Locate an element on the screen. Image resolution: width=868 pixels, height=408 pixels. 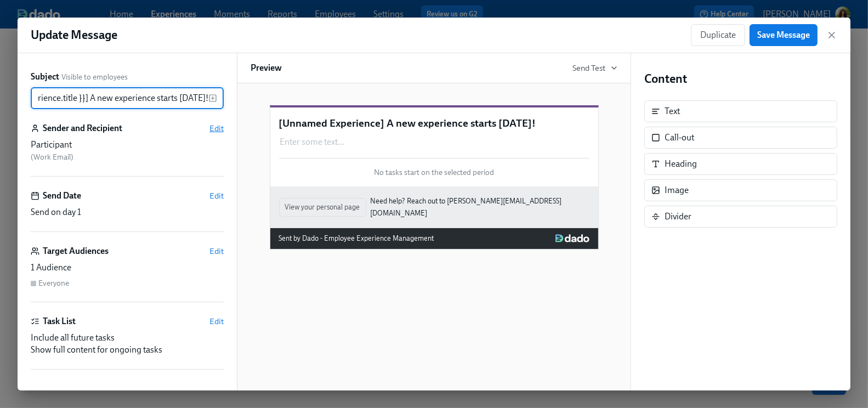
span: Visible to employees is located at coordinates (95, 76).